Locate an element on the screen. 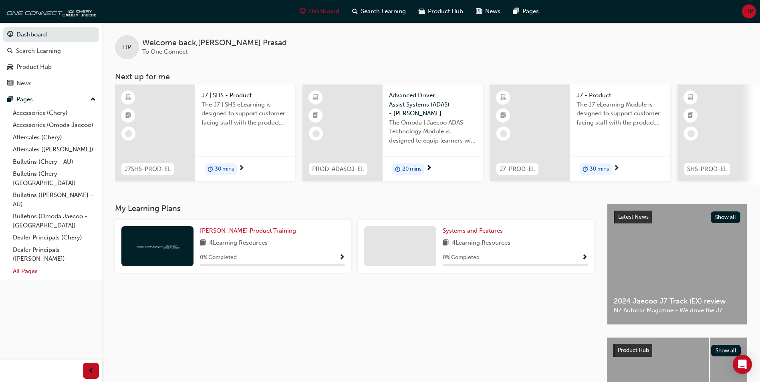  h3: My Learning Plans is located at coordinates (354, 208).